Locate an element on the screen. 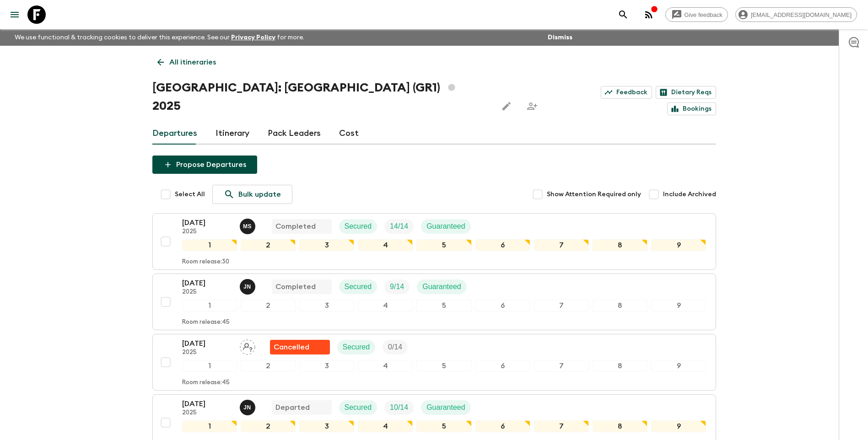 This screenshot has width=868, height=440. a: Bulk update is located at coordinates (252, 195).